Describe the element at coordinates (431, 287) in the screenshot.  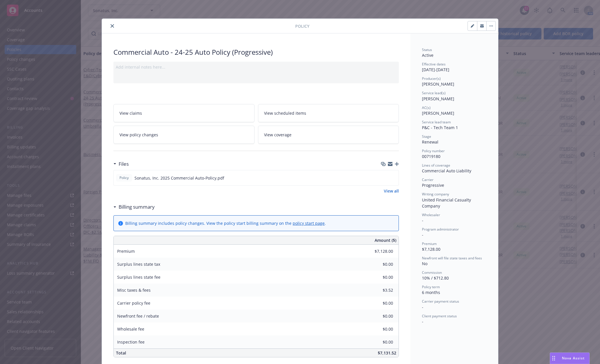
I see `span: Policy term` at that location.